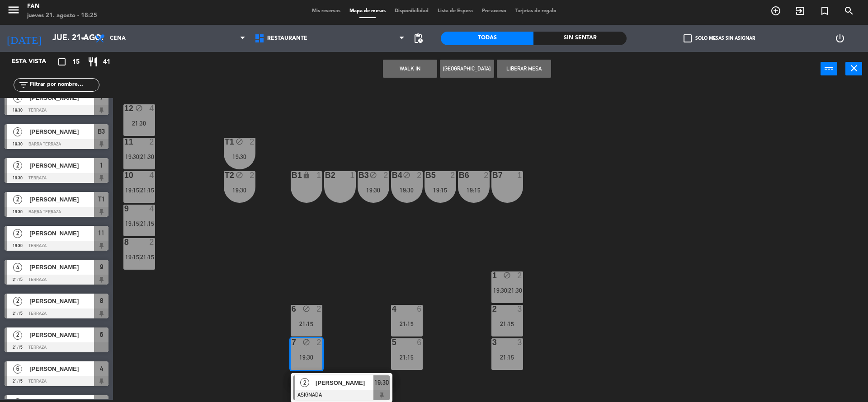  I want to click on span: T1, so click(101, 199).